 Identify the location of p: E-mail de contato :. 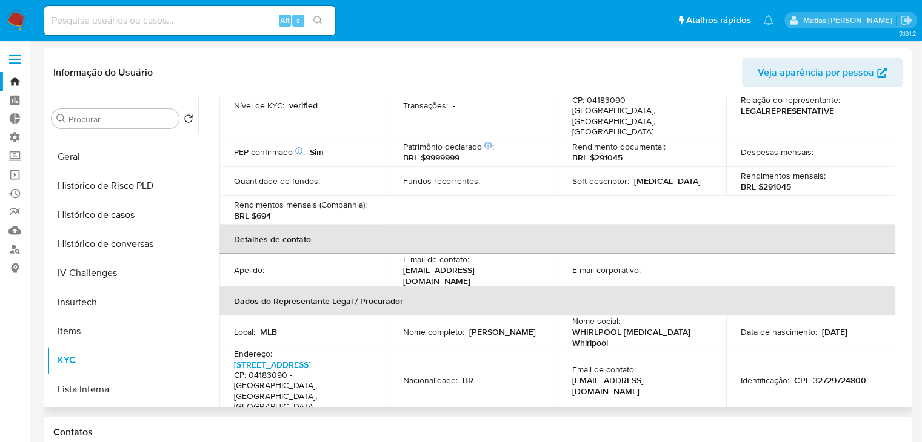
(436, 259).